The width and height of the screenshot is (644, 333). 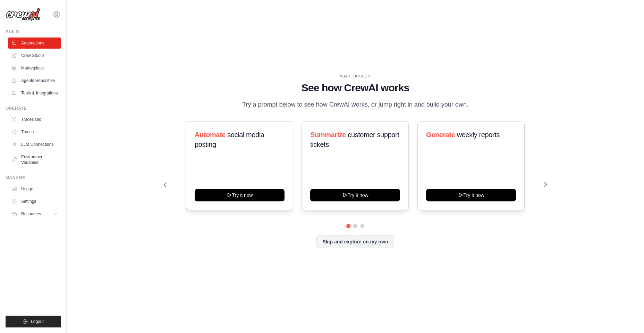 I want to click on button: Skip and explore on my own, so click(x=355, y=241).